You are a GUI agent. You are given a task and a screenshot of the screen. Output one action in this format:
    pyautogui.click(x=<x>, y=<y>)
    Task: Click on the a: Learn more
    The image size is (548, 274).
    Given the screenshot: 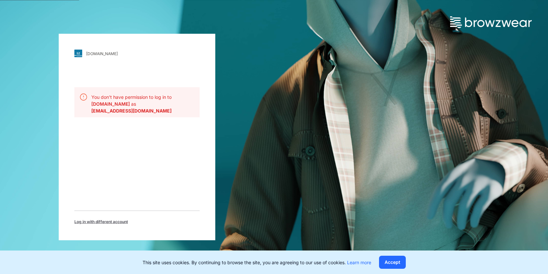 What is the action you would take?
    pyautogui.click(x=359, y=262)
    